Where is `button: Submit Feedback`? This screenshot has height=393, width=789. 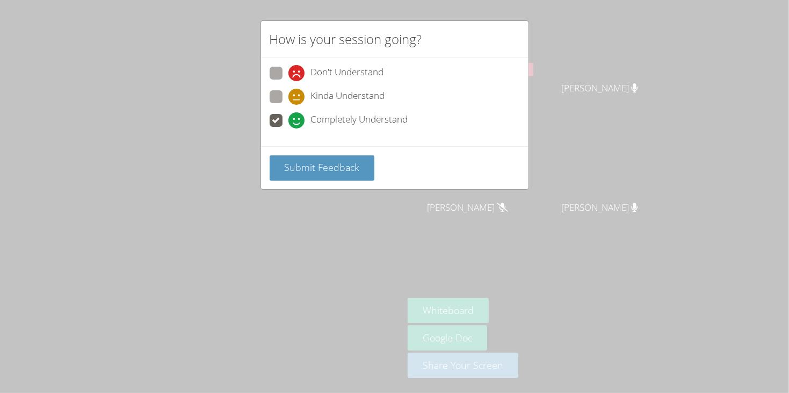
button: Submit Feedback is located at coordinates (322, 168).